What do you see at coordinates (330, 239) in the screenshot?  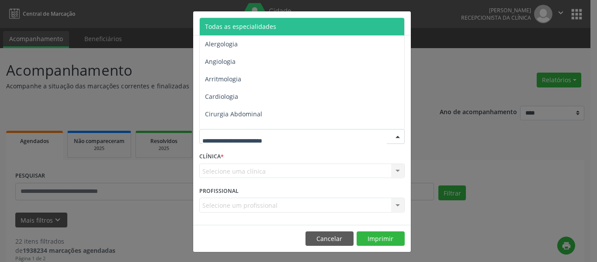 I see `button: Cancelar` at bounding box center [330, 239].